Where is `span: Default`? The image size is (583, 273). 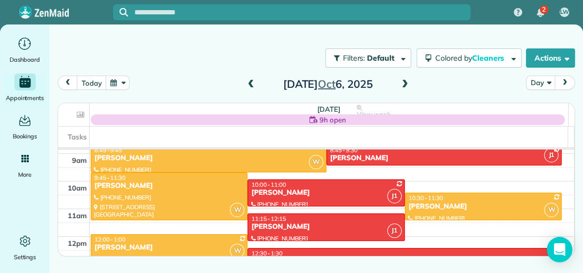
span: Default is located at coordinates (381, 58).